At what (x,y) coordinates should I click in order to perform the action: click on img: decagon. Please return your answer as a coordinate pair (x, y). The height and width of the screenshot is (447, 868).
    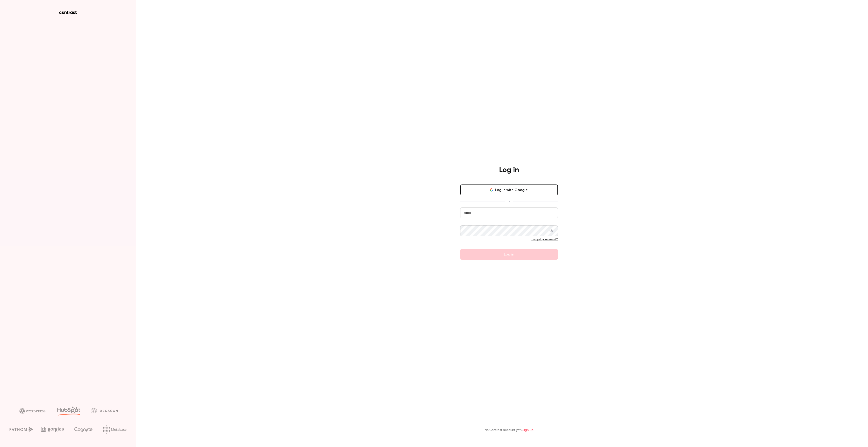
    Looking at the image, I should click on (104, 410).